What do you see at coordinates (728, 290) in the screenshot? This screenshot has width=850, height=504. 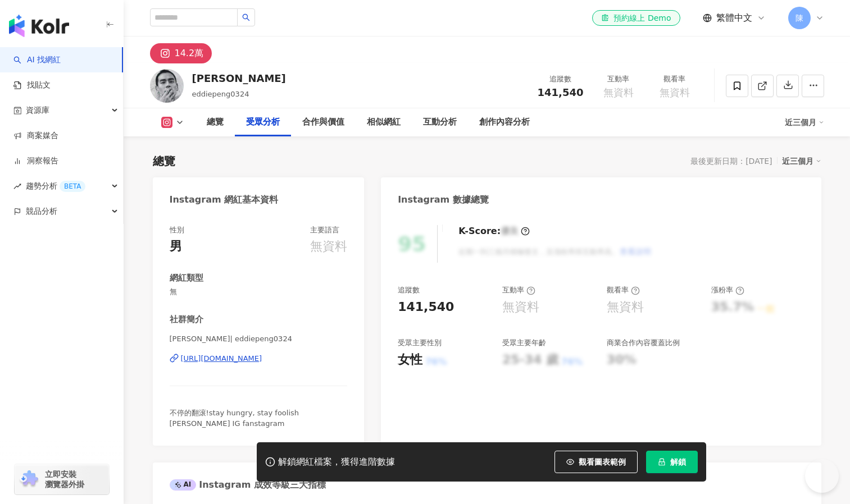 I see `div: 漲粉率` at bounding box center [728, 290].